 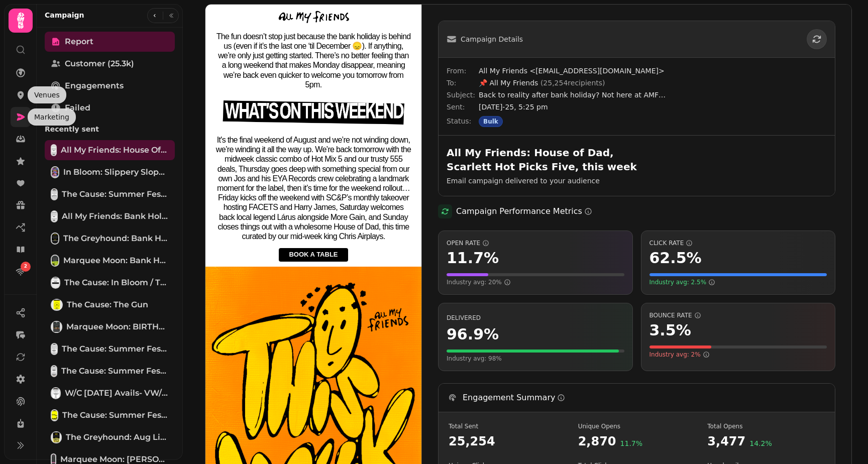 What do you see at coordinates (54, 349) in the screenshot?
I see `img: The Cause: Summer Fest, Halloween, MM birthday [clone]` at bounding box center [54, 349].